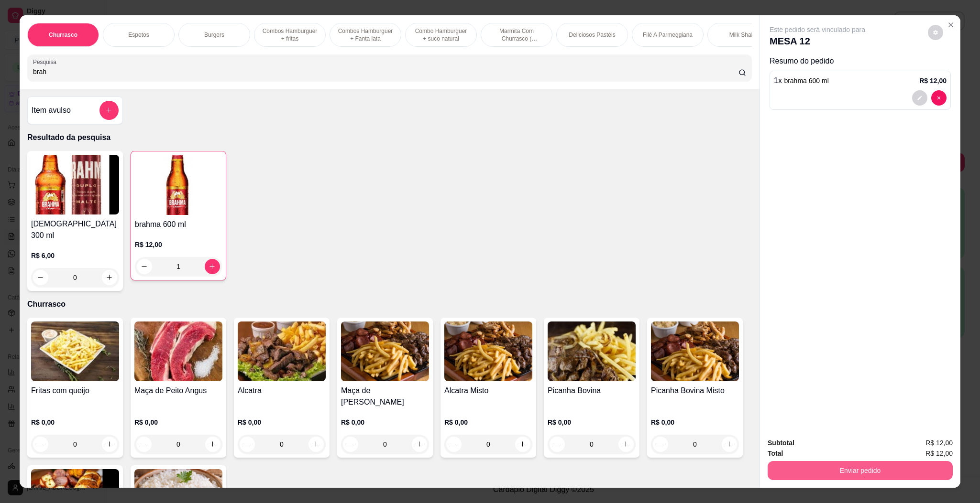  Describe the element at coordinates (817, 29) in the screenshot. I see `p: Este pedido será vinculado para` at that location.